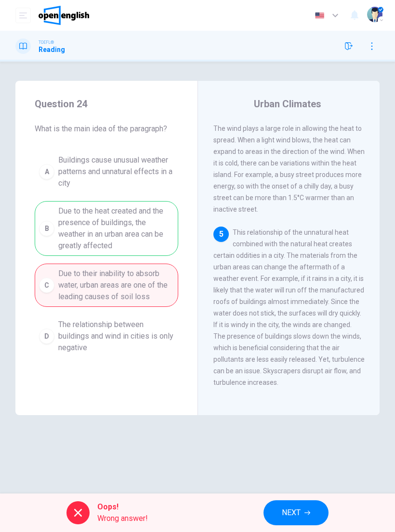 The height and width of the screenshot is (532, 395). Describe the element at coordinates (122, 519) in the screenshot. I see `span: Wrong answer!` at that location.